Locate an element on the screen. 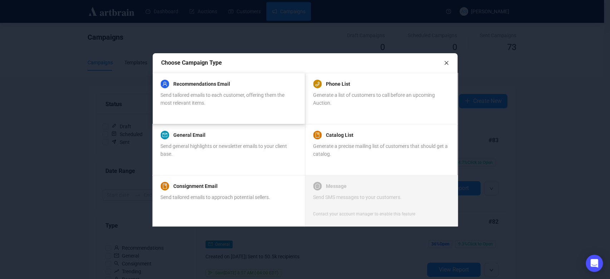 The width and height of the screenshot is (610, 279). div: Open Intercom Messenger is located at coordinates (594, 263).